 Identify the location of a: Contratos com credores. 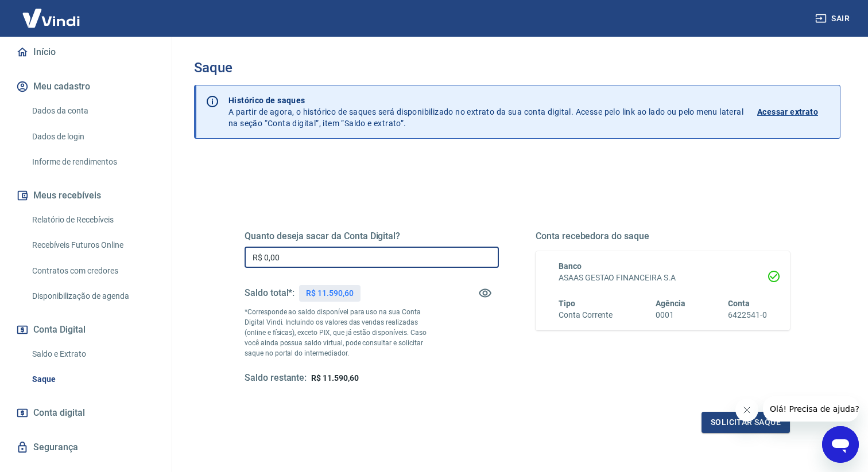
(93, 271).